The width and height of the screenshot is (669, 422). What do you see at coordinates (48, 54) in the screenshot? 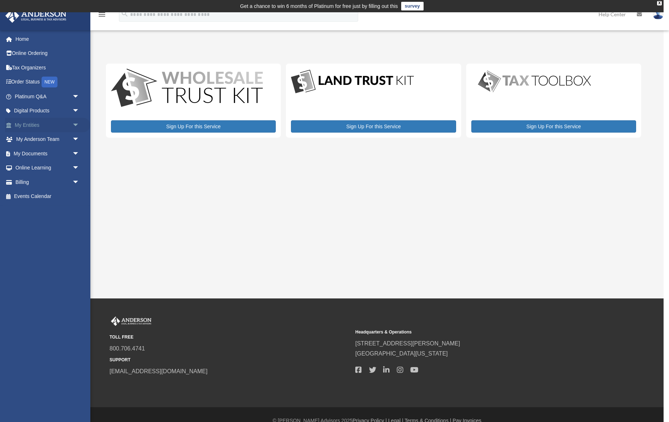
I see `a: Online Ordering` at bounding box center [48, 54].